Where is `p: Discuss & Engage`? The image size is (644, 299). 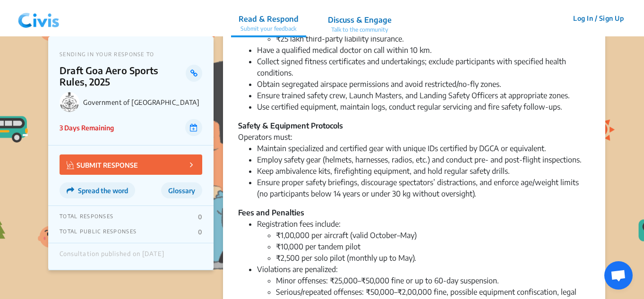 p: Discuss & Engage is located at coordinates (360, 20).